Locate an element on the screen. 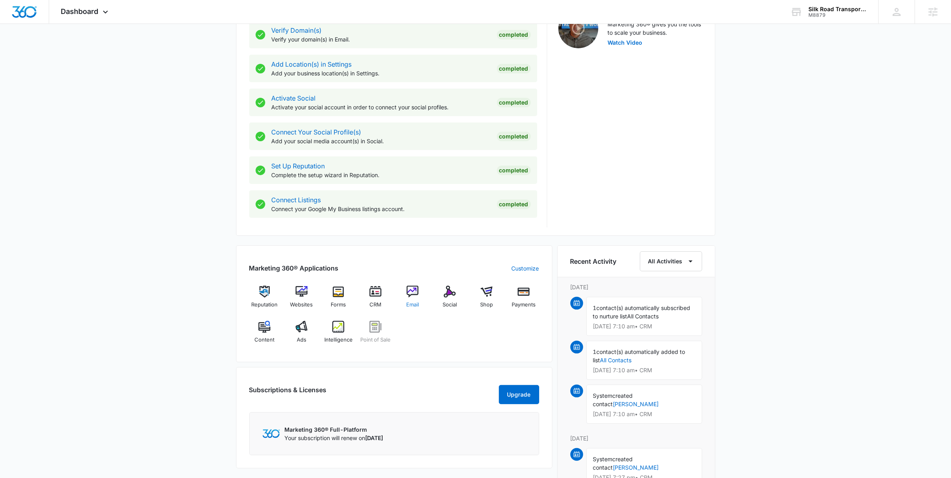 The height and width of the screenshot is (478, 951). a: Payments is located at coordinates (523, 300).